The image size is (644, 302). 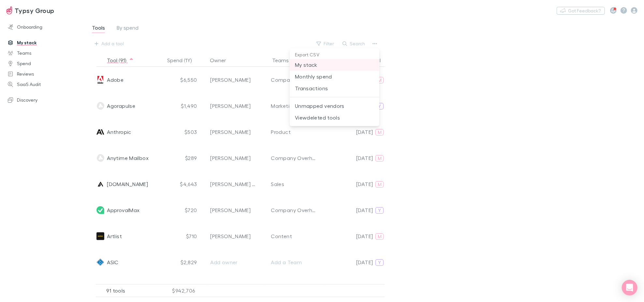 What do you see at coordinates (629, 287) in the screenshot?
I see `div: Open Intercom Messenger` at bounding box center [629, 287].